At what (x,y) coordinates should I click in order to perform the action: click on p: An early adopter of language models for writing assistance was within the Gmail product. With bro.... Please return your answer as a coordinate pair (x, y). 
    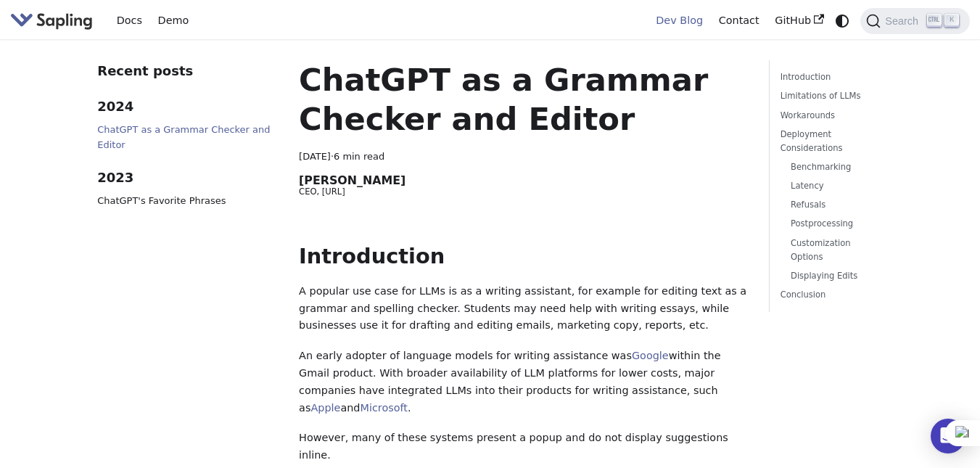
    Looking at the image, I should click on (523, 381).